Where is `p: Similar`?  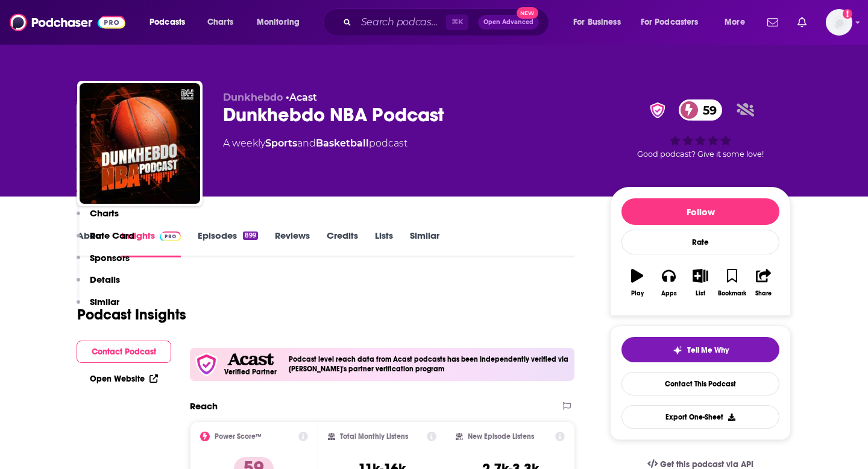 p: Similar is located at coordinates (104, 302).